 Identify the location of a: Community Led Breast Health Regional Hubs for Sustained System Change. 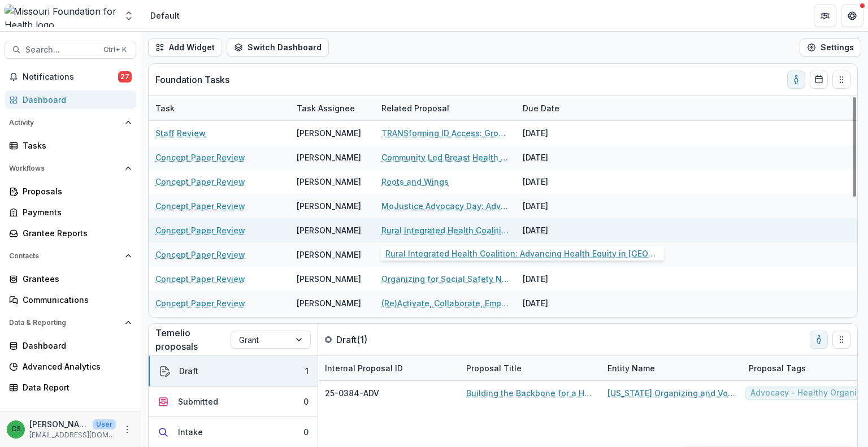
(446, 157).